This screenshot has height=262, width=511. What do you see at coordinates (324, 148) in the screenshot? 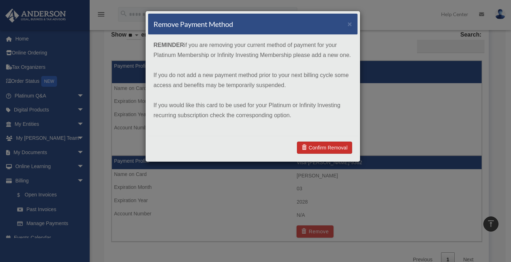
I see `a: Confirm Removal` at bounding box center [324, 148].